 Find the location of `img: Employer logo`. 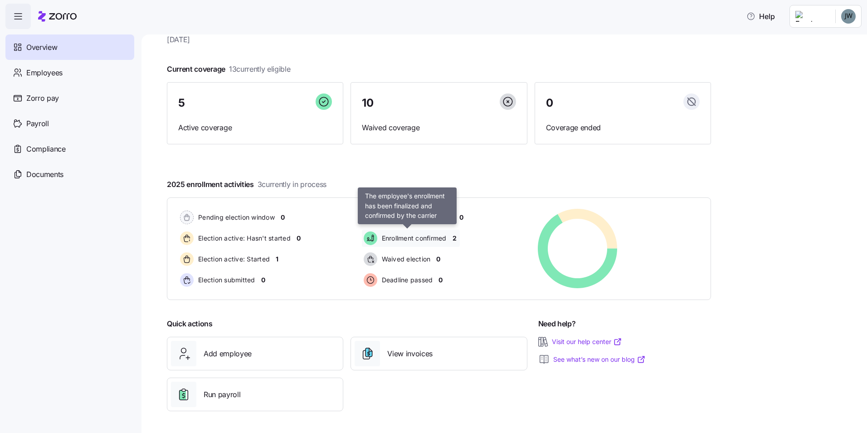

img: Employer logo is located at coordinates (812, 16).